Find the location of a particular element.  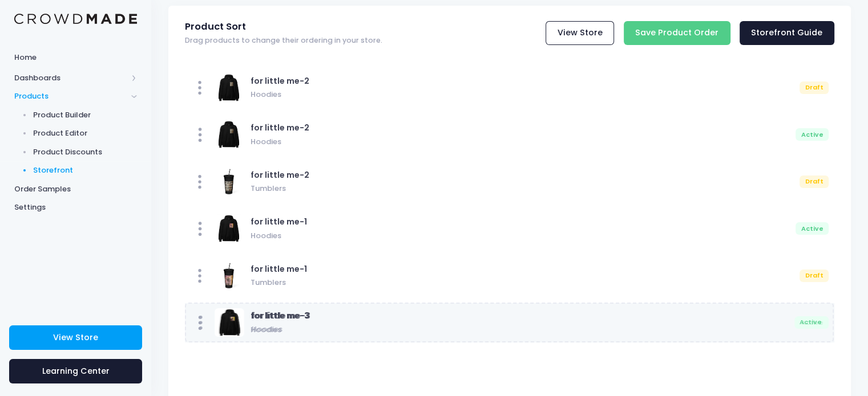

span: Home is located at coordinates (75, 58).